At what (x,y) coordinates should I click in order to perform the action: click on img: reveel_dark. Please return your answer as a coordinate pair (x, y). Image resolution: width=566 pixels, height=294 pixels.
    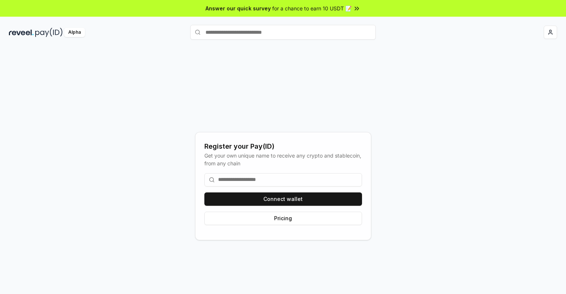
    Looking at the image, I should click on (21, 32).